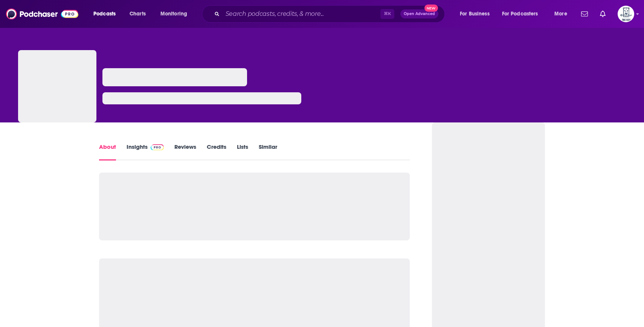 This screenshot has width=644, height=327. What do you see at coordinates (626, 14) in the screenshot?
I see `button: Show profile menu` at bounding box center [626, 14].